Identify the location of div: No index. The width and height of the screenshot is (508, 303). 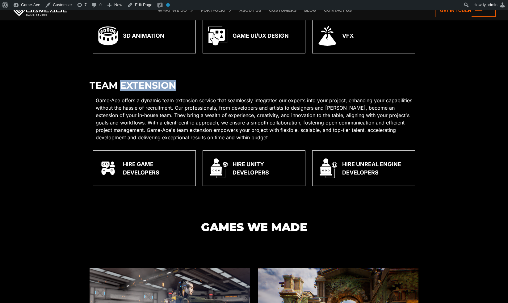
(168, 5).